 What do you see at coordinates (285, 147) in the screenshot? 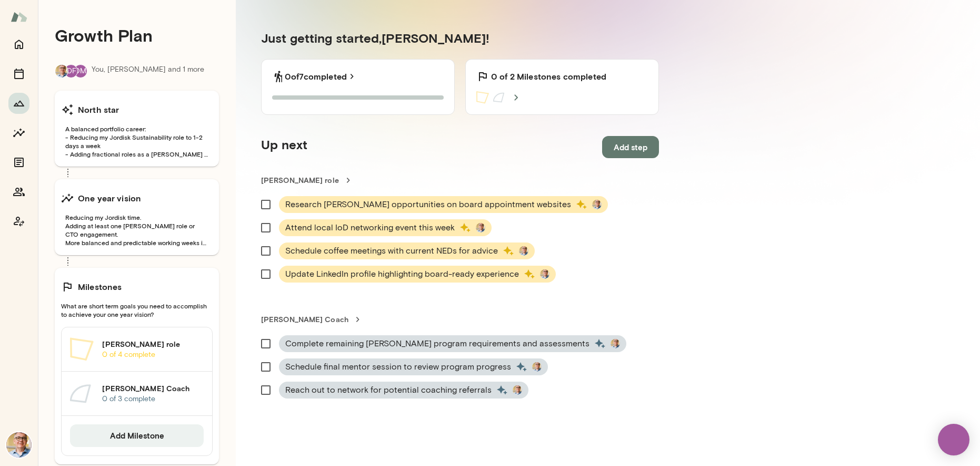
I see `h5: Up next` at bounding box center [285, 147].